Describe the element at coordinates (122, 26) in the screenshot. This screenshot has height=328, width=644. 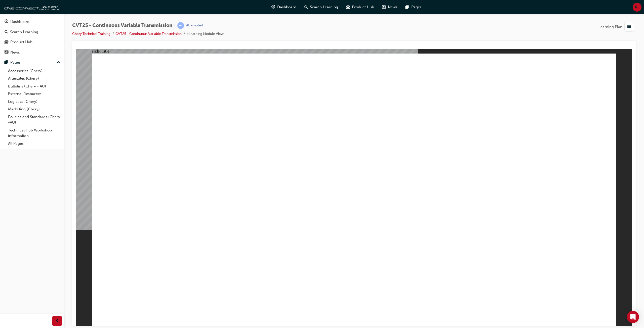
I see `span: CVT25 - Continuous Variable Transmission` at that location.